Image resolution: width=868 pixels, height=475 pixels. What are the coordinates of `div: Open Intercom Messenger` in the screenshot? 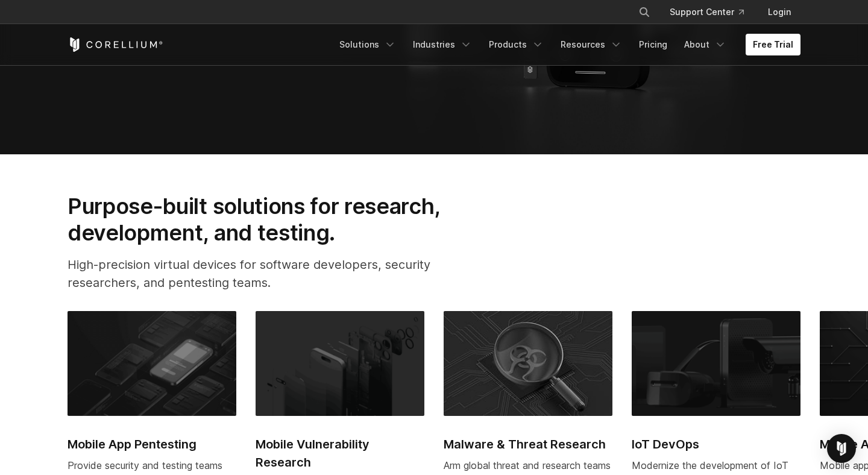 It's located at (842, 449).